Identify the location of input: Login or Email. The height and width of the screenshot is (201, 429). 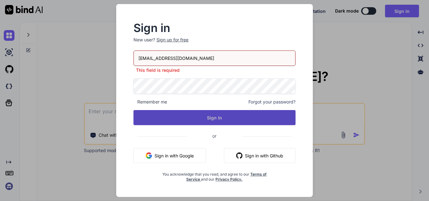
(214, 58).